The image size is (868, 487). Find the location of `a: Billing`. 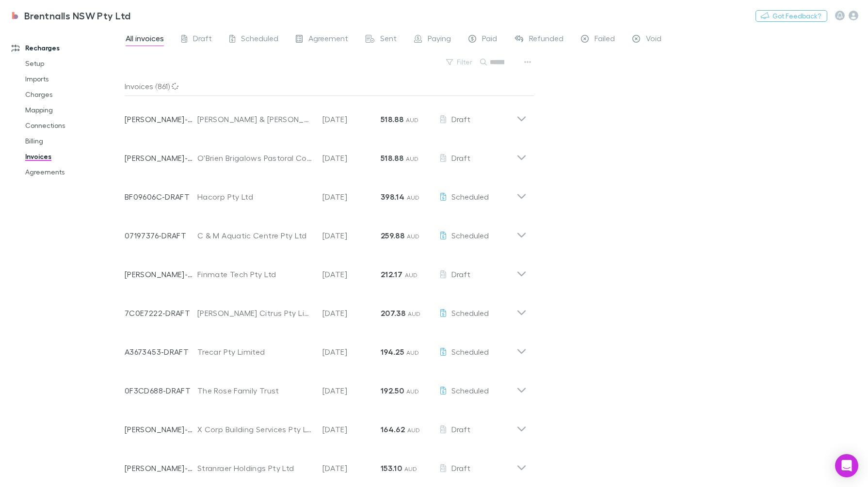

a: Billing is located at coordinates (74, 141).